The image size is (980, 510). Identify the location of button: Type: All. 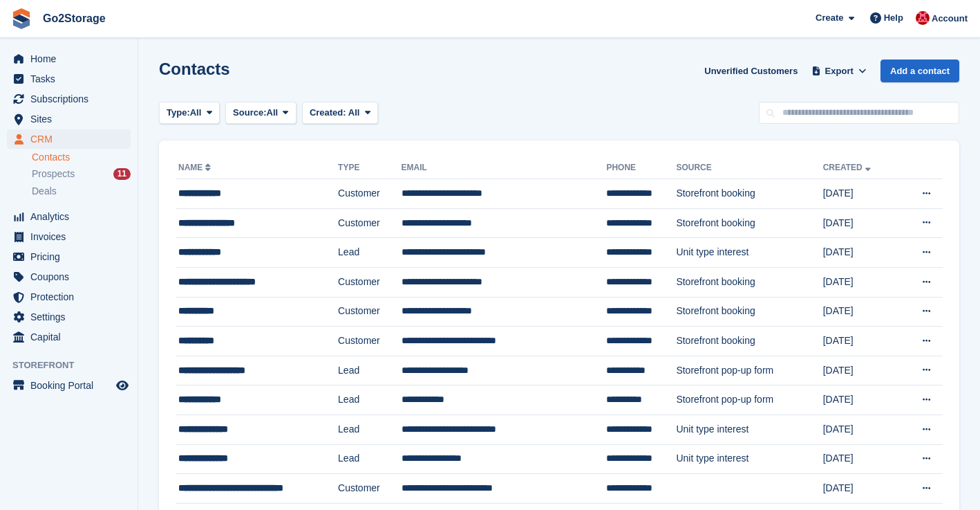
(189, 113).